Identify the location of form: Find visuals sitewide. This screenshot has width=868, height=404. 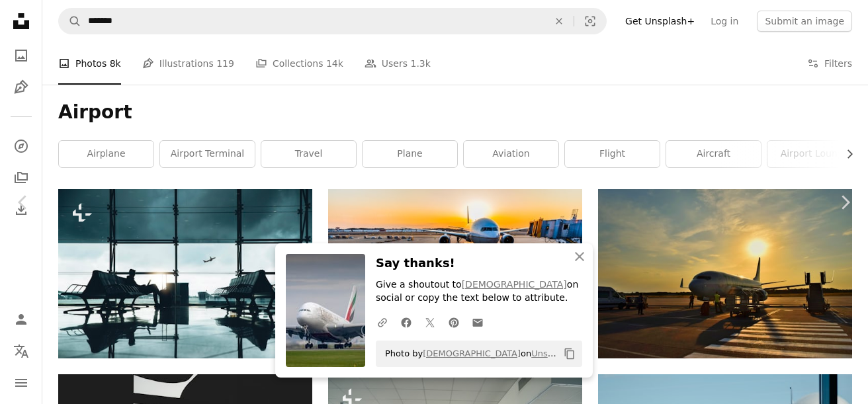
(333, 21).